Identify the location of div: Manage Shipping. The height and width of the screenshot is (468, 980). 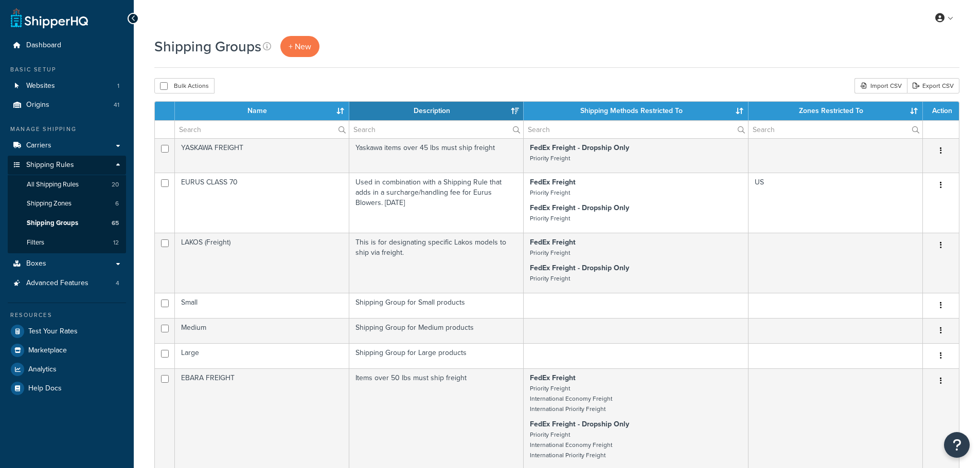
(67, 129).